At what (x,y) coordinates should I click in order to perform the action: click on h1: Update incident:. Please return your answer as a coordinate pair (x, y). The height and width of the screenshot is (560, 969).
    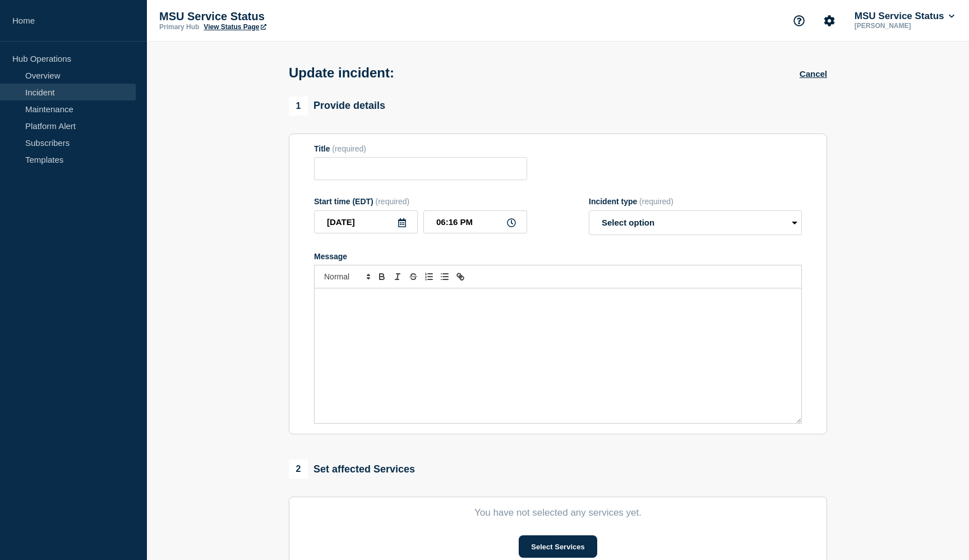
    Looking at the image, I should click on (342, 73).